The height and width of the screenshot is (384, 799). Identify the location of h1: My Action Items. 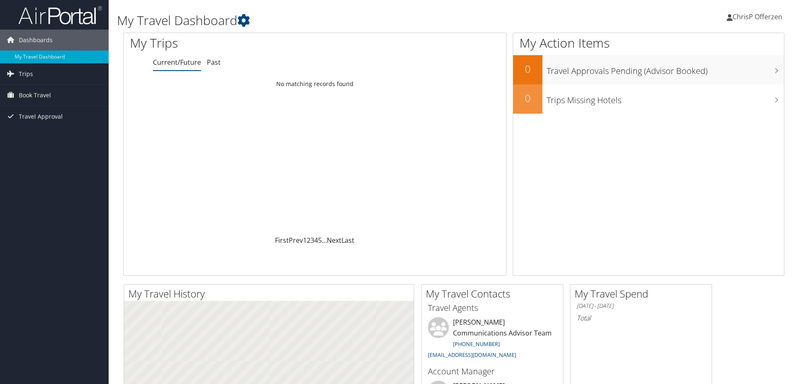
(648, 43).